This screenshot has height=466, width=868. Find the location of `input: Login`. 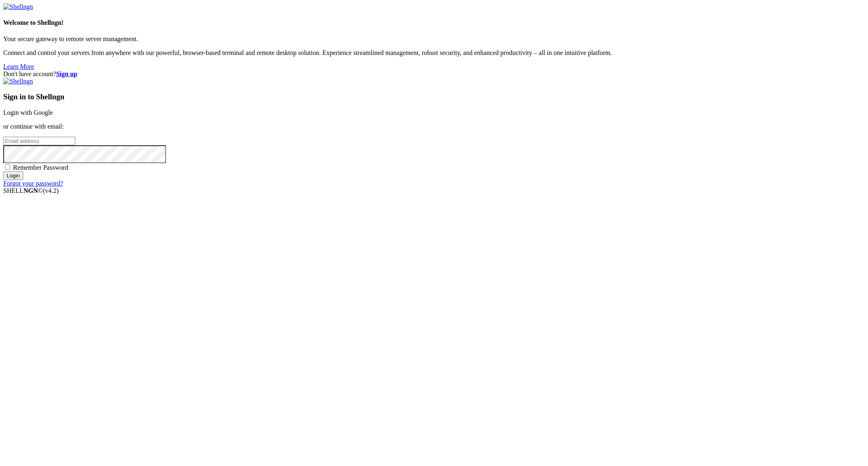

input: Login is located at coordinates (13, 176).